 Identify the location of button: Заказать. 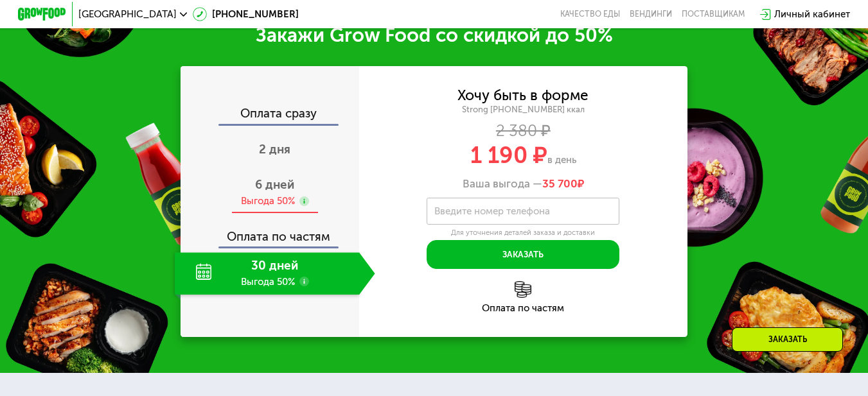
(523, 254).